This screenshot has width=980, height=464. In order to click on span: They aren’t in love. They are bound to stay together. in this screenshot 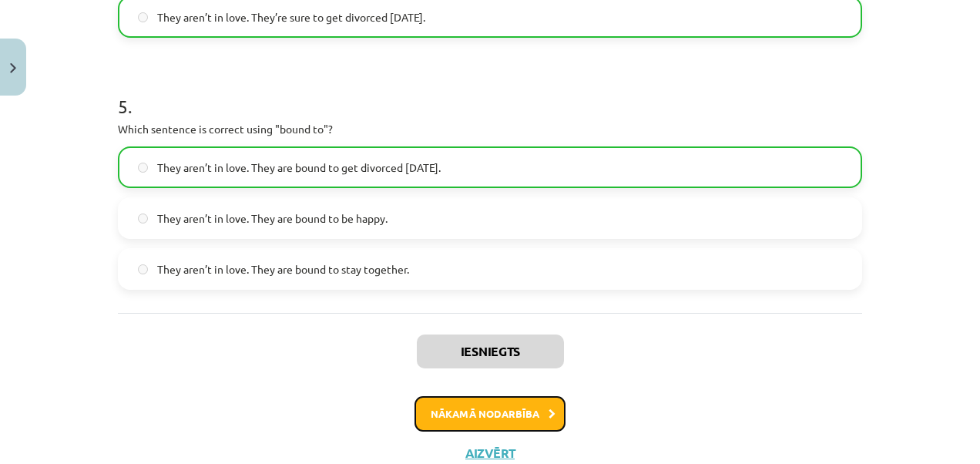, I will do `click(283, 269)`.